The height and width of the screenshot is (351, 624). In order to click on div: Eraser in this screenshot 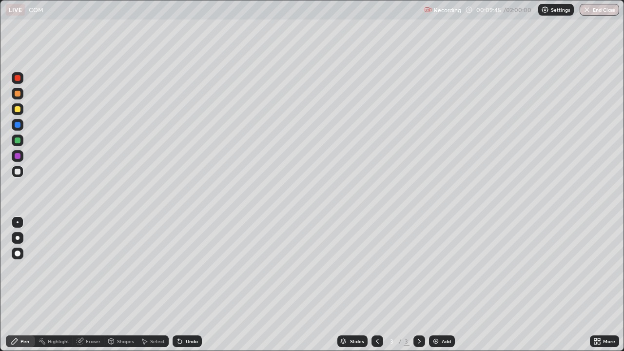, I will do `click(93, 341)`.